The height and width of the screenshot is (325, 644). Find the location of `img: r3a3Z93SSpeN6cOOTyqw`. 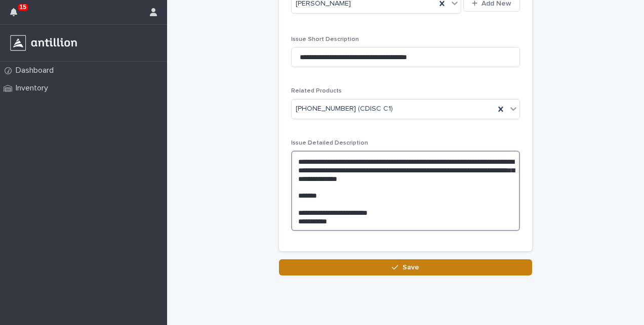

img: r3a3Z93SSpeN6cOOTyqw is located at coordinates (44, 43).